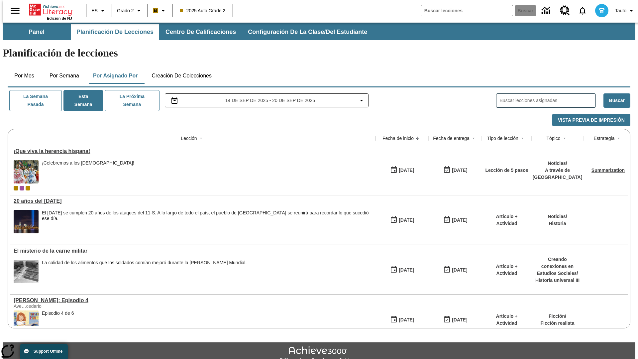 The image size is (638, 359). What do you see at coordinates (398, 138) in the screenshot?
I see `div: Fecha de inicio` at bounding box center [398, 138].